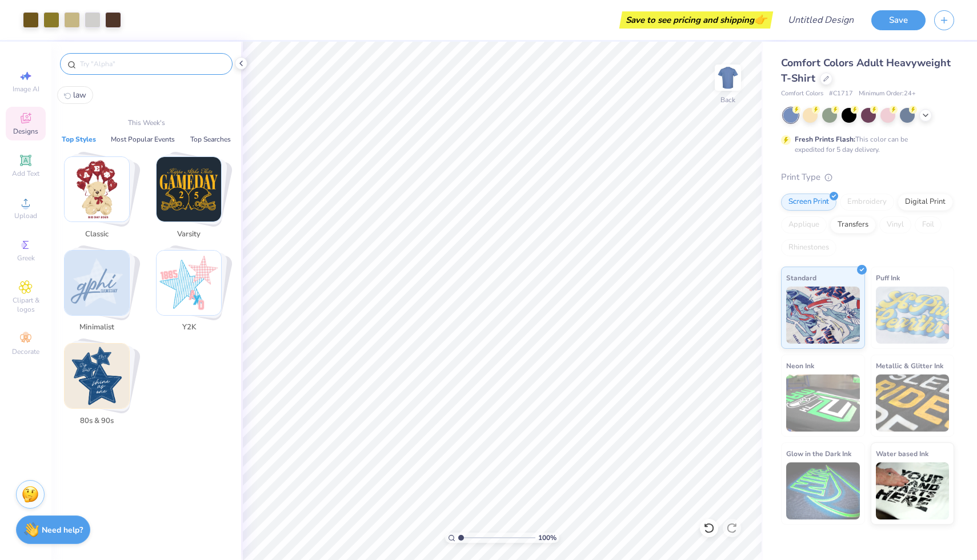 The image size is (977, 560). I want to click on div: Rhinestones, so click(808, 248).